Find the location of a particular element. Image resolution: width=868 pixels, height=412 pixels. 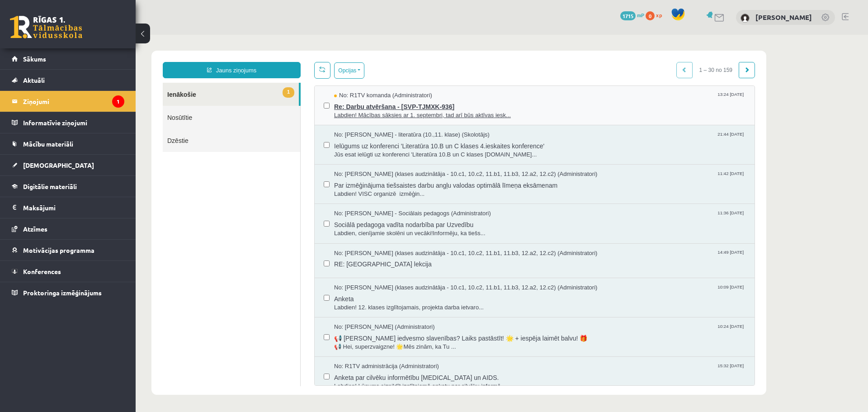

i: 1 is located at coordinates (118, 101).